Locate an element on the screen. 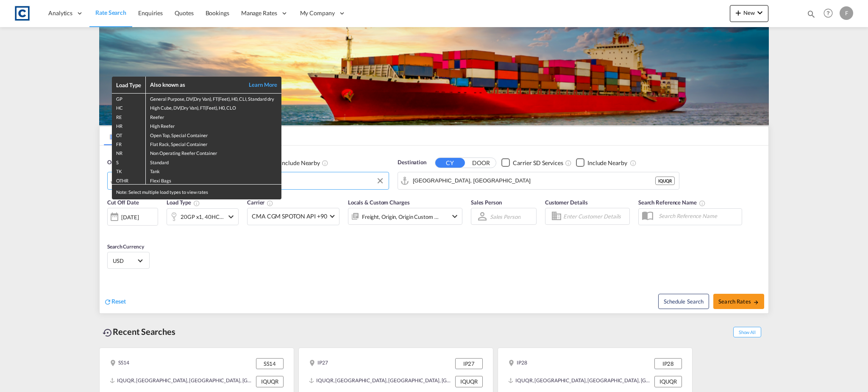  th: Load Type is located at coordinates (129, 85).